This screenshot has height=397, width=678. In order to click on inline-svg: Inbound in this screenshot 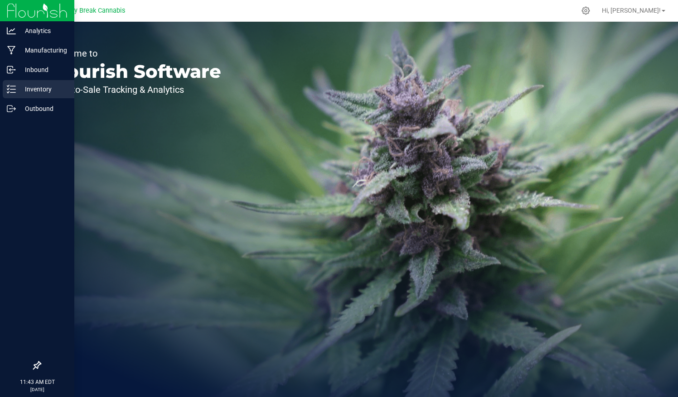, I will do `click(11, 70)`.